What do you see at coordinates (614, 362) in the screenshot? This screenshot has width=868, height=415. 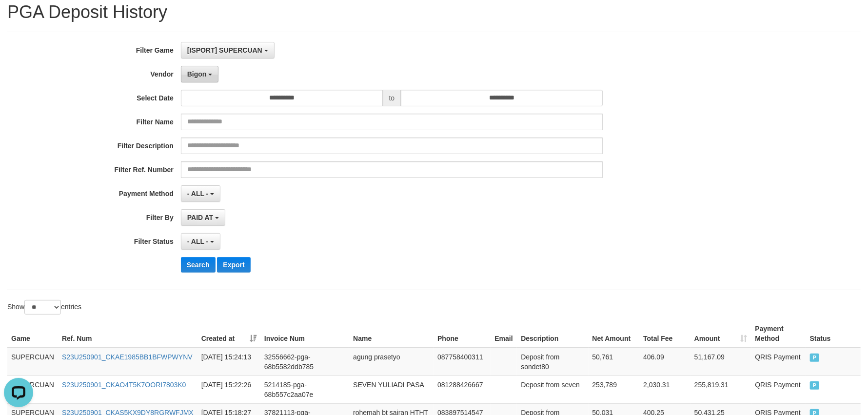 I see `td: 50,761` at bounding box center [614, 362].